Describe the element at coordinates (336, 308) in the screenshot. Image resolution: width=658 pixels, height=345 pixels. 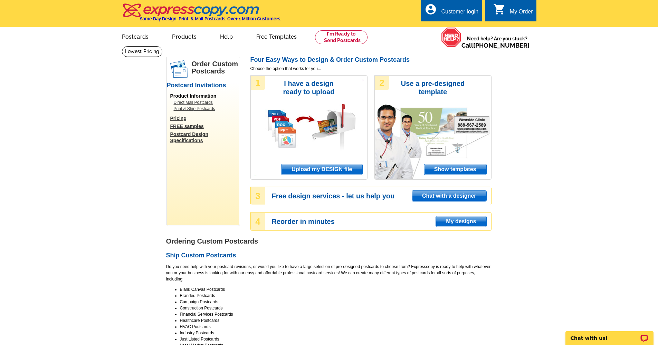
I see `li: Construction Postcards` at that location.